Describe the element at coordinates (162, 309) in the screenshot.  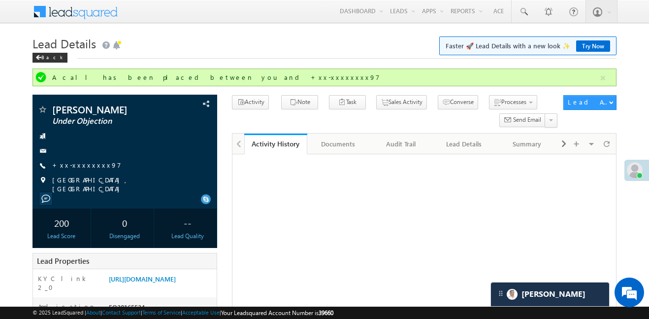
I see `div: EQ30165534` at that location.